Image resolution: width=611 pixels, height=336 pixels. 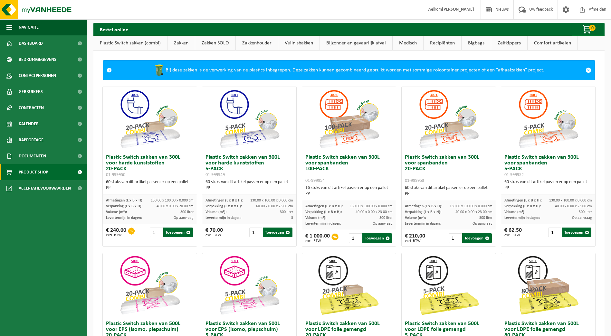 What do you see at coordinates (408, 43) in the screenshot?
I see `a: Medisch` at bounding box center [408, 43].